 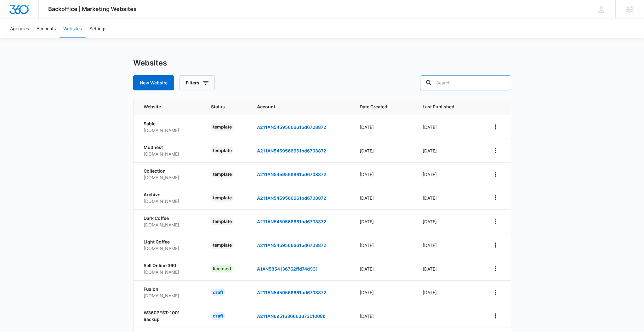 What do you see at coordinates (73, 29) in the screenshot?
I see `a: Websites` at bounding box center [73, 29].